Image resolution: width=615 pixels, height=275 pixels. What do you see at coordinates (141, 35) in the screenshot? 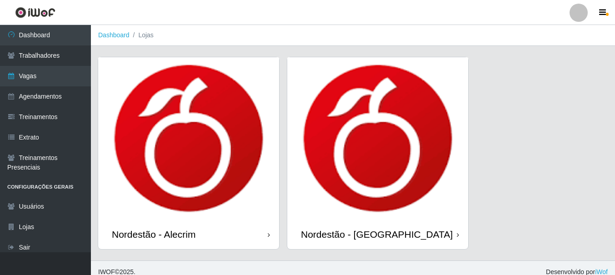
I see `li: Lojas` at bounding box center [141, 35].